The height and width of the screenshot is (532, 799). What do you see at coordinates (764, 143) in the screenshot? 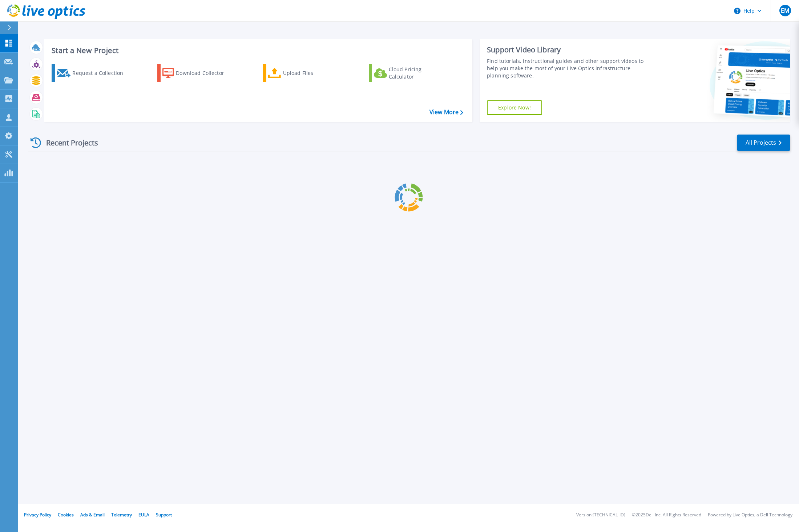
I see `a: All Projects` at bounding box center [764, 143].